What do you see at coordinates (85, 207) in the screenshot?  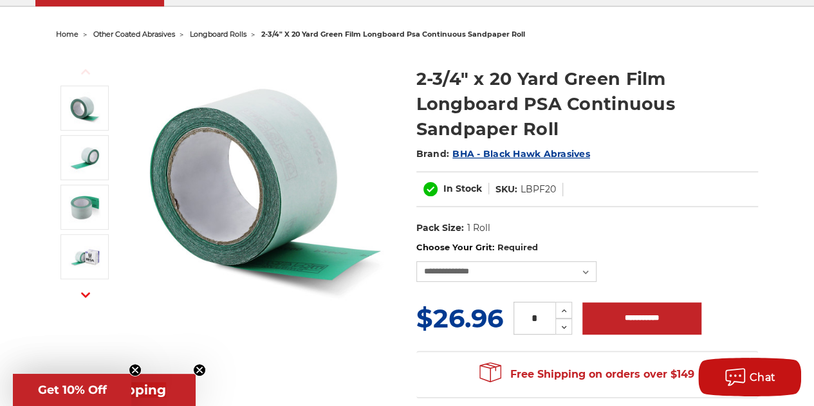 I see `img: Woodworking optimized 2 3/4" x 20-yard PSA Green Film Sandpaper Roll for superior finish.` at bounding box center [85, 207].